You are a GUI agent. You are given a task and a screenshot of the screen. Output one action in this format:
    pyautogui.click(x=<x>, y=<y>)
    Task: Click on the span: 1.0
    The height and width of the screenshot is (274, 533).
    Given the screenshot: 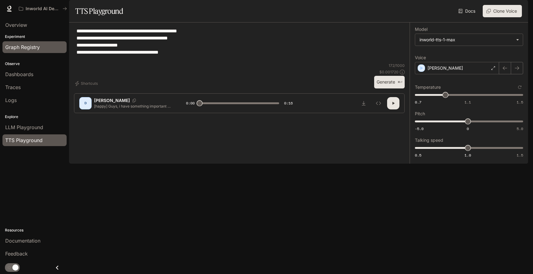 What is the action you would take?
    pyautogui.click(x=468, y=155)
    